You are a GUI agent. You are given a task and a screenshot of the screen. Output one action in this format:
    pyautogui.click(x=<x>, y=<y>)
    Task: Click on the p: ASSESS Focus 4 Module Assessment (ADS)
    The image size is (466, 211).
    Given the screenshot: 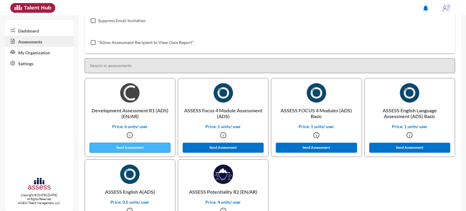 What is the action you would take?
    pyautogui.click(x=223, y=113)
    